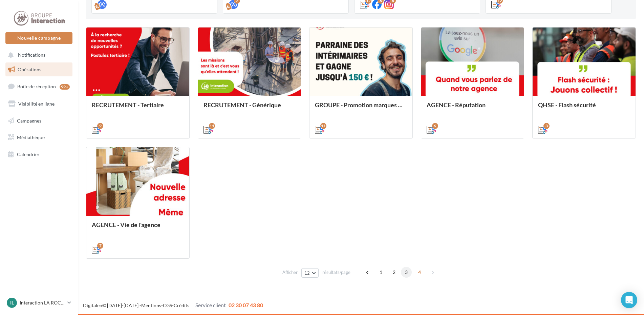 This screenshot has width=644, height=315. I want to click on span: Calendrier, so click(28, 154).